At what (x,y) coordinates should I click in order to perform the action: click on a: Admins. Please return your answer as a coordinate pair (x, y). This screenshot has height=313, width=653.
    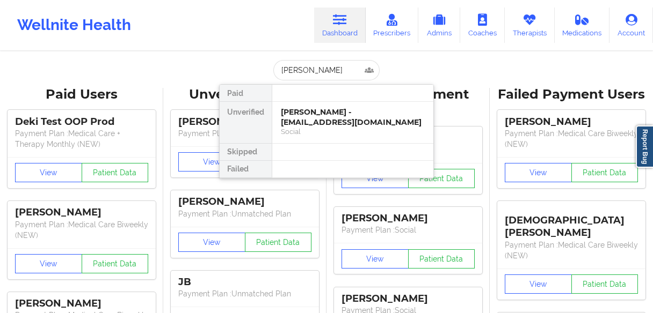
    Looking at the image, I should click on (439, 25).